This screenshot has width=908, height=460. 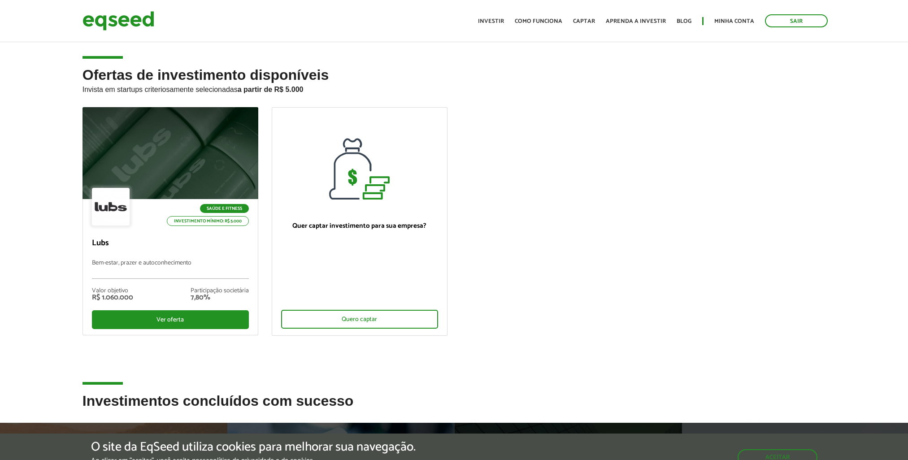 I want to click on h2: Investimentos concluídos com sucesso, so click(x=454, y=407).